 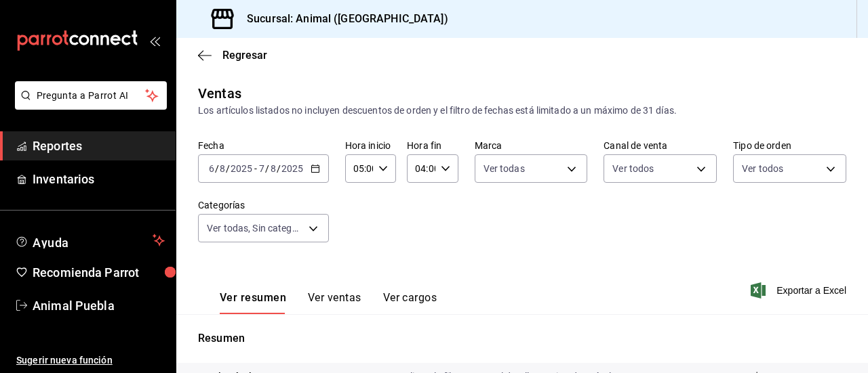 What do you see at coordinates (155, 40) in the screenshot?
I see `button: open_drawer_menu` at bounding box center [155, 40].